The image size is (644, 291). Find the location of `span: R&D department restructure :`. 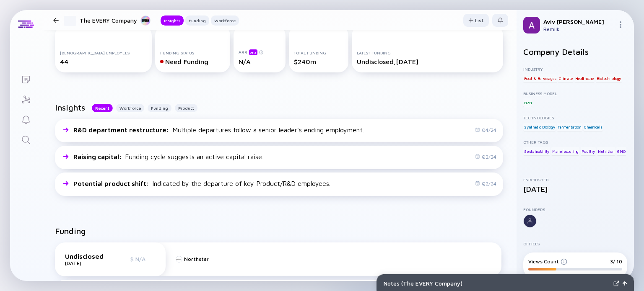

span: R&D department restructure : is located at coordinates (122, 129).